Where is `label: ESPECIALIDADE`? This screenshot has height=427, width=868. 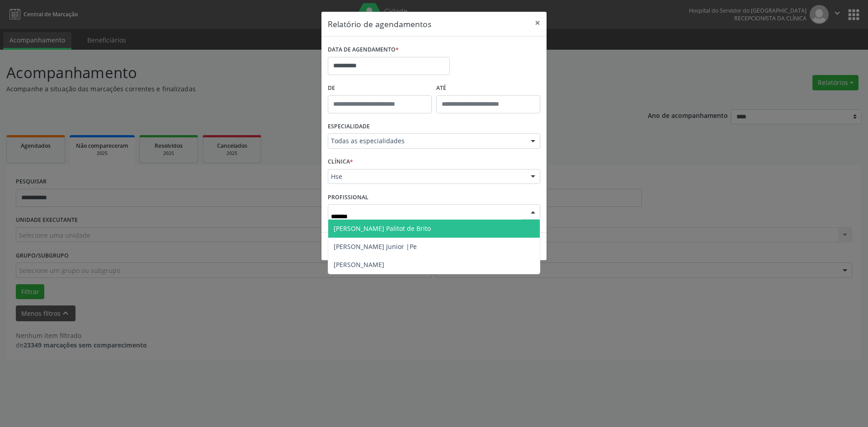
label: ESPECIALIDADE is located at coordinates (348, 126).